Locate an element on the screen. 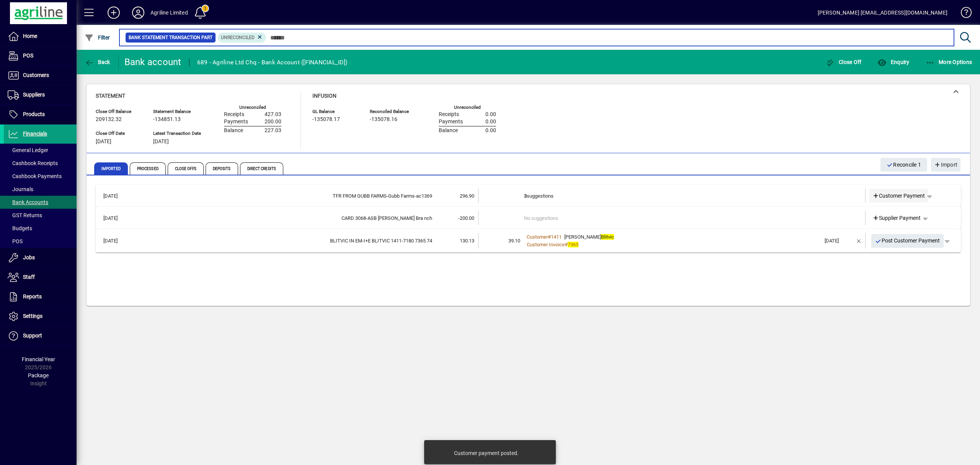 The image size is (980, 465). button: Remove is located at coordinates (859, 241).